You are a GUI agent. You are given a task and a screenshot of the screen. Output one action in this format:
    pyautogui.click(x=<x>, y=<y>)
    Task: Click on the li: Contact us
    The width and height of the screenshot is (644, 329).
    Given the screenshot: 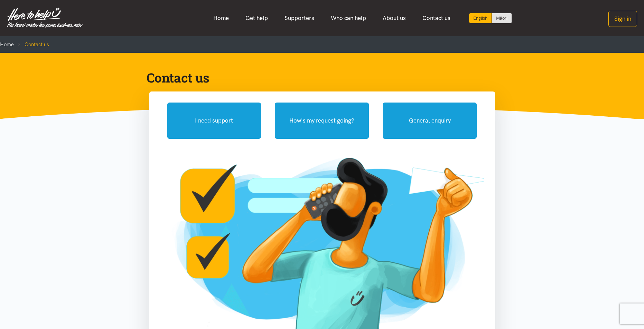 What is the action you would take?
    pyautogui.click(x=31, y=45)
    